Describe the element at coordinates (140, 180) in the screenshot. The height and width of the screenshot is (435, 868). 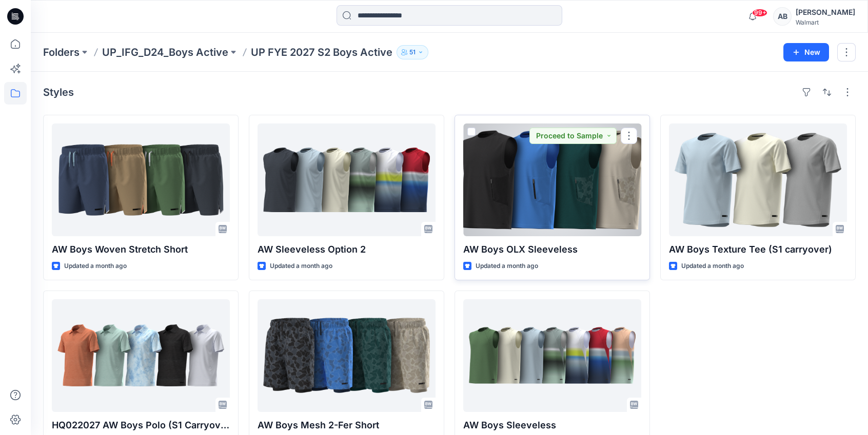
I see `a: AW Boys Woven Stretch Short` at that location.